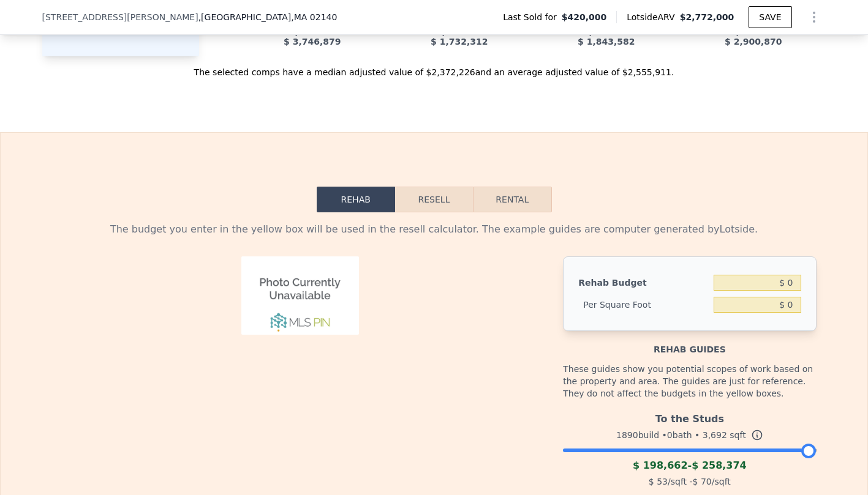  What do you see at coordinates (689, 435) in the screenshot?
I see `div: 1890 build • 0 bath • sqft` at bounding box center [689, 435].